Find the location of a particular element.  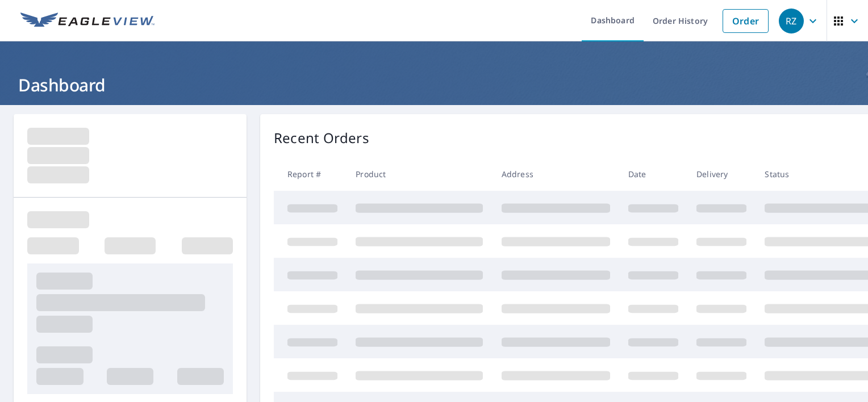

img: EV Logo is located at coordinates (88, 21).